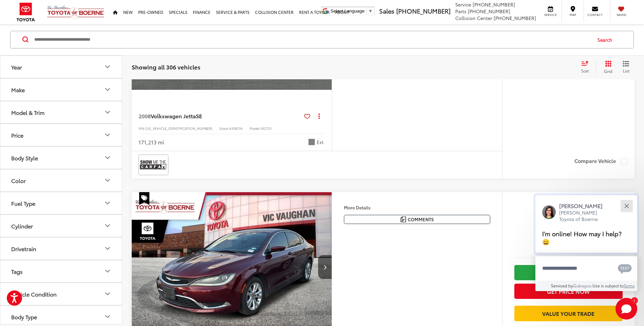 Image resolution: width=644 pixels, height=326 pixels. I want to click on svg: Text, so click(625, 269).